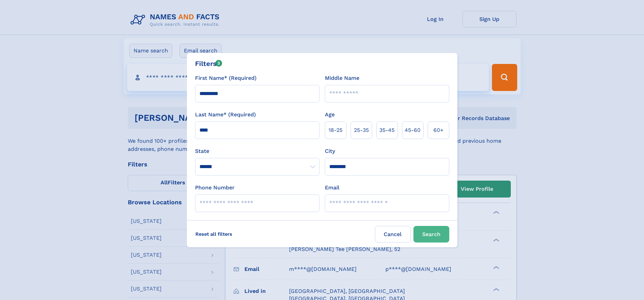  What do you see at coordinates (332, 188) in the screenshot?
I see `label: Email` at bounding box center [332, 188].